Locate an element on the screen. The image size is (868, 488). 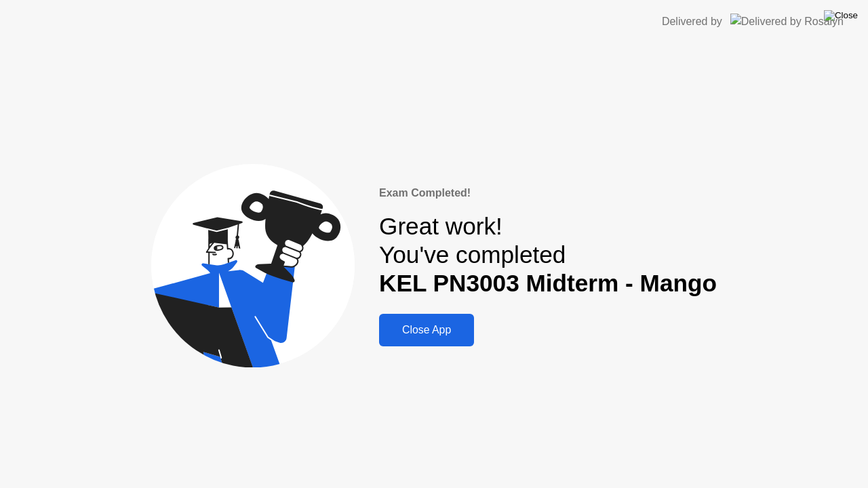
div: Delivered by is located at coordinates (692, 21).